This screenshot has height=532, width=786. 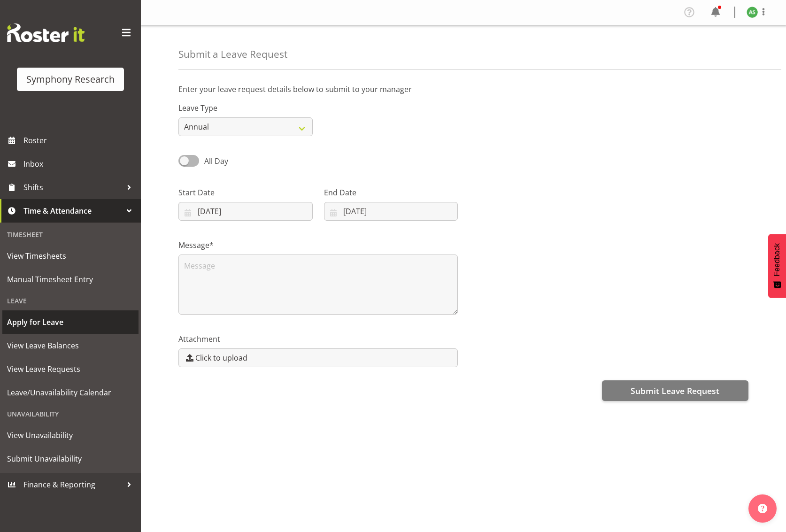 What do you see at coordinates (318, 245) in the screenshot?
I see `label: Message*` at bounding box center [318, 245].